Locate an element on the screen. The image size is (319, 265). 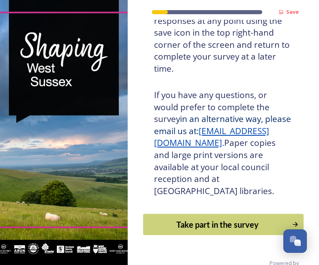
h3: If you have any questions, or would prefer to complete the survey Paper copies and large print ve... is located at coordinates (223, 143).